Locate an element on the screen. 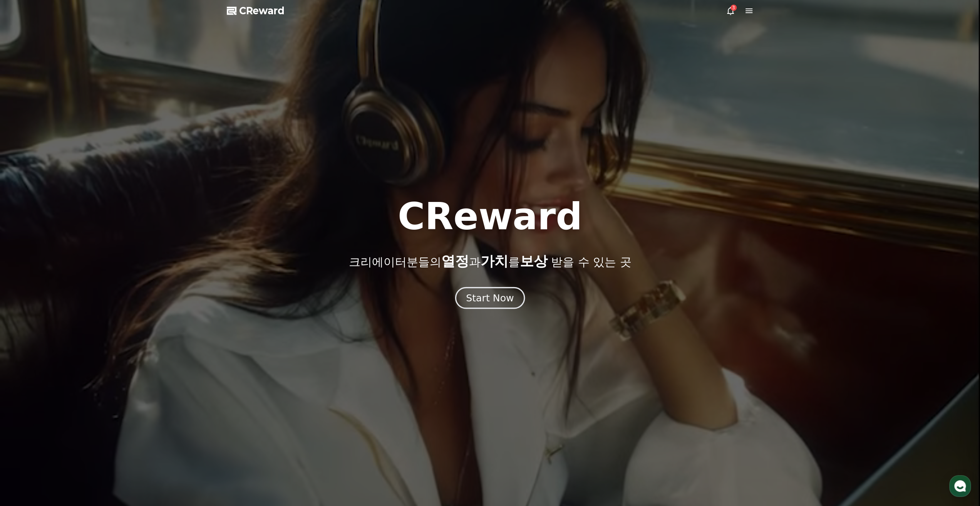 The height and width of the screenshot is (506, 980). p: 크리에이터분들의 과 를 받을 수 있는 곳 is located at coordinates (490, 261).